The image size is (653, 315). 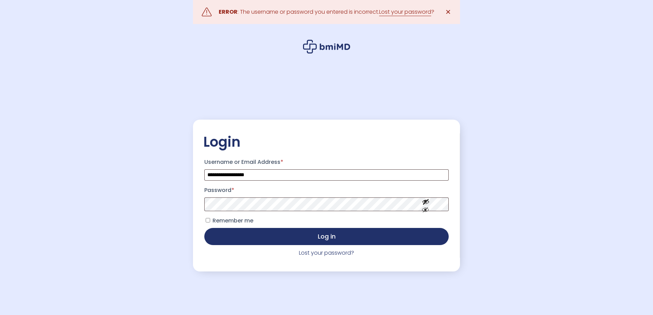 What do you see at coordinates (326, 12) in the screenshot?
I see `div: : The username or password you entered is incorrect. ?` at bounding box center [326, 12].